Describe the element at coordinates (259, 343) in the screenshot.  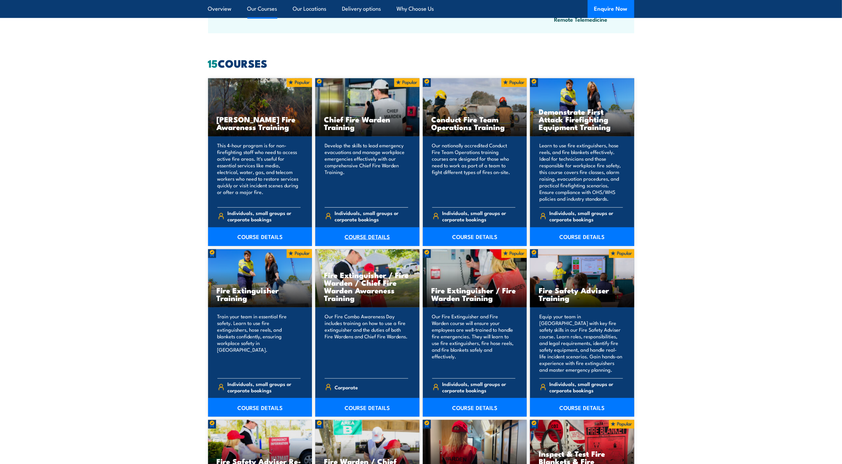
I see `p: Train your team in essential fire safety. Learn to use fire extinguishers, hose reels, and blanke...` at that location.